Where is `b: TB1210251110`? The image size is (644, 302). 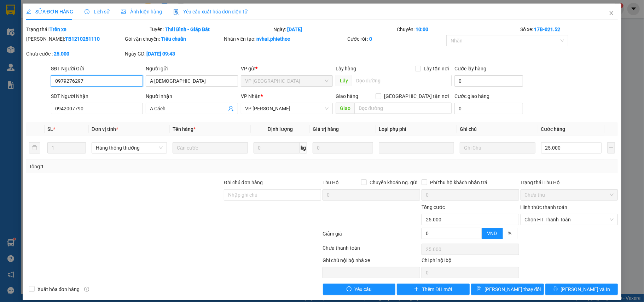 b: TB1210251110 is located at coordinates (82, 39).